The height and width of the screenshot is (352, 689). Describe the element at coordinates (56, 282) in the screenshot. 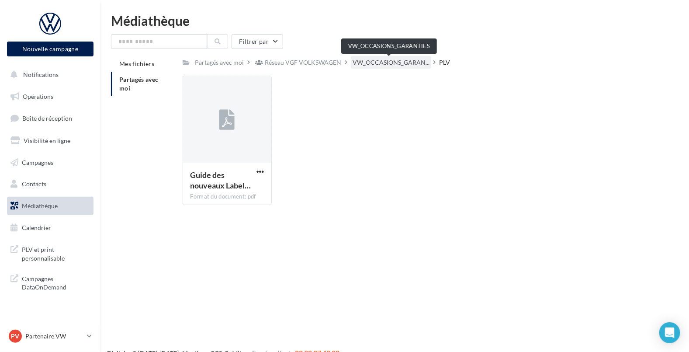

I see `span: Campagnes DataOnDemand` at that location.